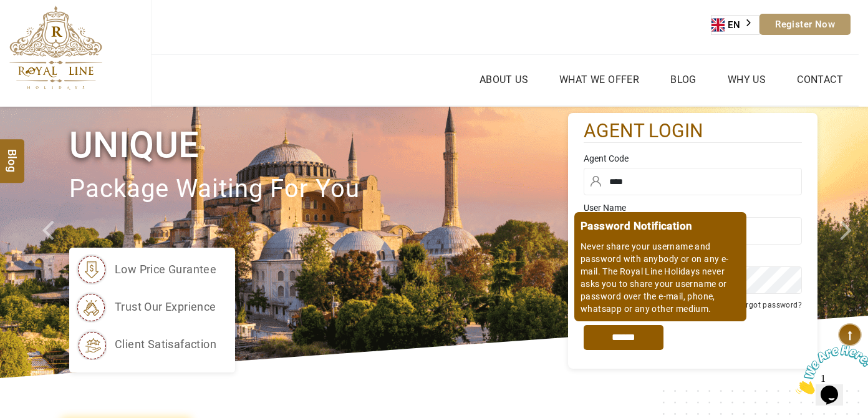 The width and height of the screenshot is (868, 418). Describe the element at coordinates (48, 242) in the screenshot. I see `a: Check next prev` at that location.